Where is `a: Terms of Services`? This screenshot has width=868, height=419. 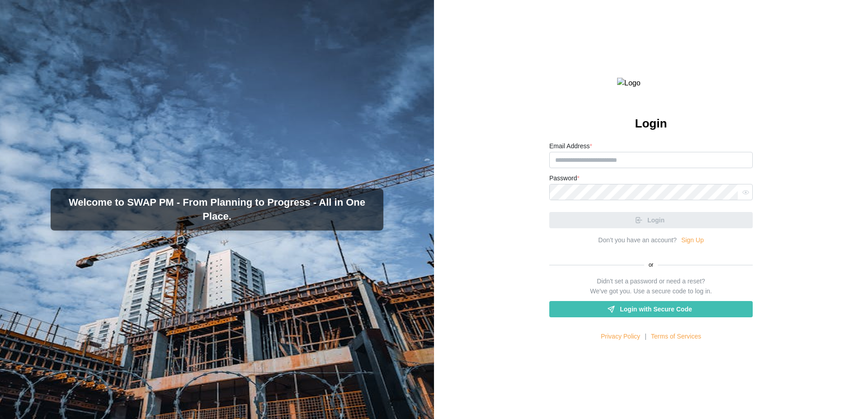
a: Terms of Services is located at coordinates (676, 337).